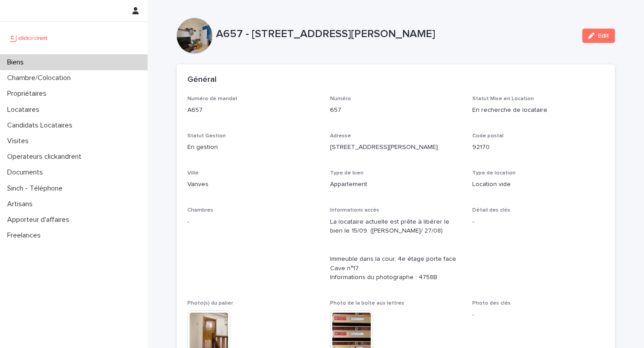 The image size is (644, 348). What do you see at coordinates (201, 80) in the screenshot?
I see `h2: Général` at bounding box center [201, 80].